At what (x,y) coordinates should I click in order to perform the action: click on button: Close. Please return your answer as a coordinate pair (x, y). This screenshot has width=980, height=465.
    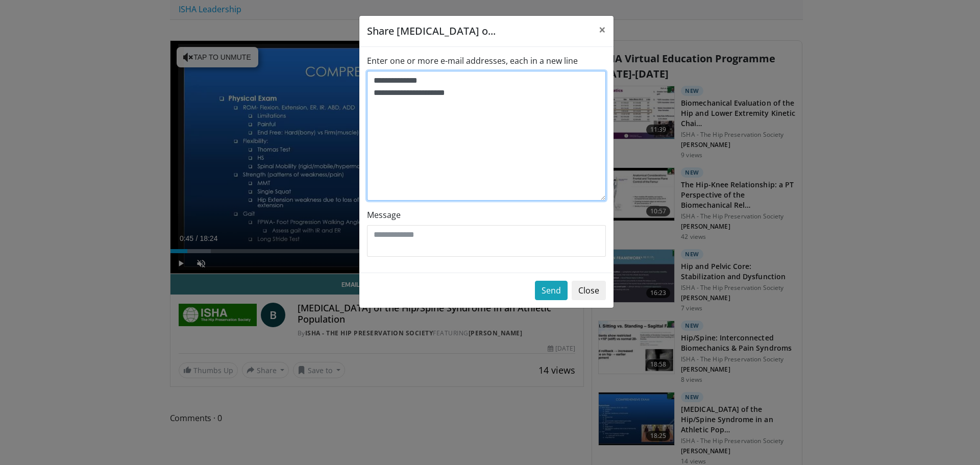
    Looking at the image, I should click on (588, 290).